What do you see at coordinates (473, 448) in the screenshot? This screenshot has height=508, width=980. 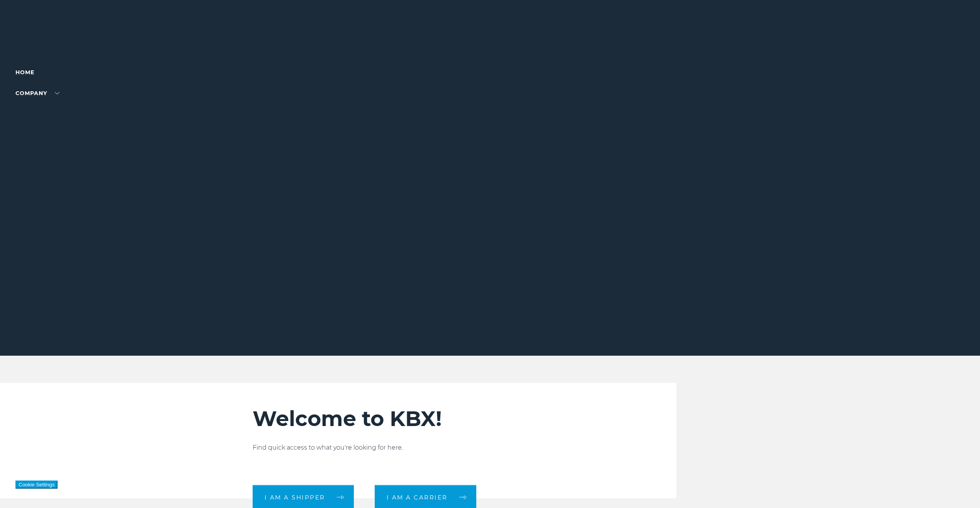 I see `p: Find quick access to what you're looking for here.` at bounding box center [473, 448].